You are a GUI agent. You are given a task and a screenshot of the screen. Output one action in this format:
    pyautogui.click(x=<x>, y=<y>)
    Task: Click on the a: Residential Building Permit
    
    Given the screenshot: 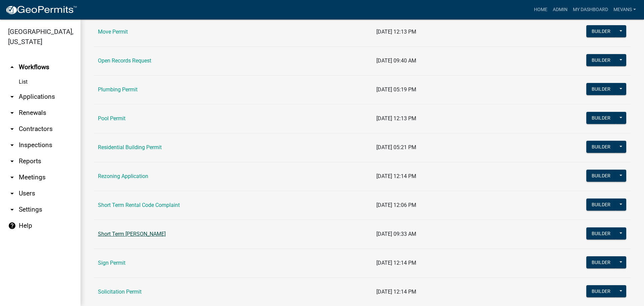 What is the action you would take?
    pyautogui.click(x=130, y=147)
    